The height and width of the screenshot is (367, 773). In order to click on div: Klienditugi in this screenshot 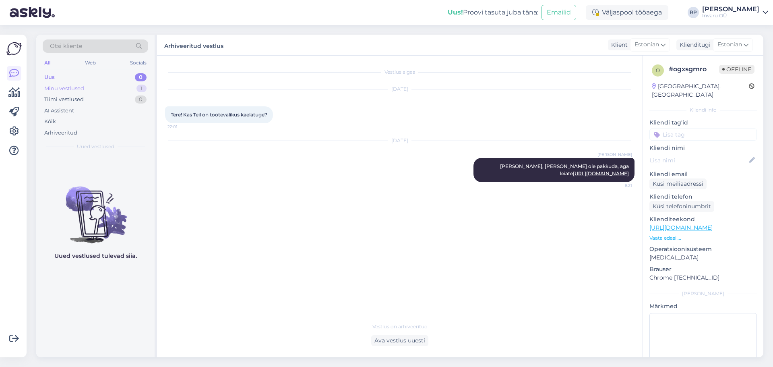, I will do `click(693, 45)`.